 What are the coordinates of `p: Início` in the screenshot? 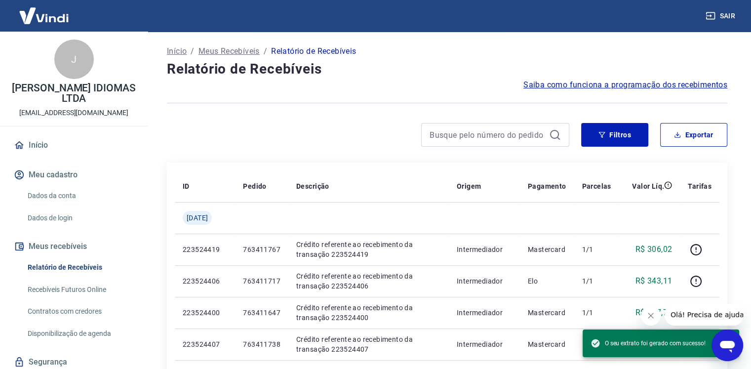 It's located at (177, 51).